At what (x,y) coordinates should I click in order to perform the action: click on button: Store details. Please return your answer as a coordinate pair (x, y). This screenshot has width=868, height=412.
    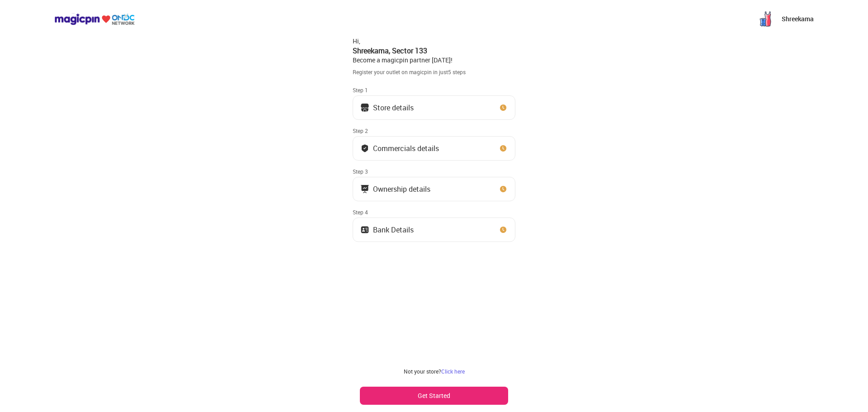
    Looking at the image, I should click on (434, 108).